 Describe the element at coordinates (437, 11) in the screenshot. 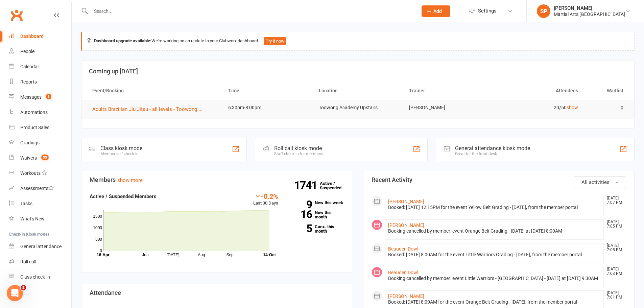

I see `span: Add` at that location.